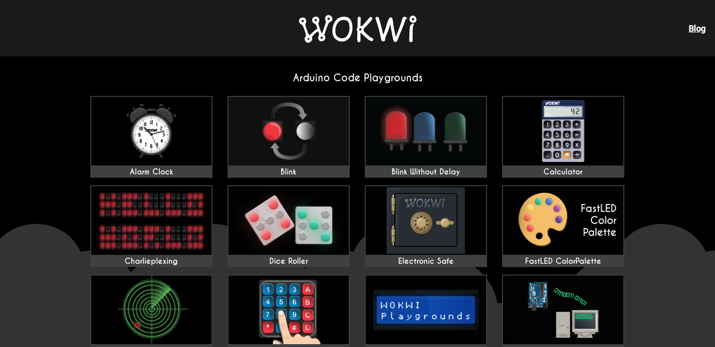  What do you see at coordinates (151, 172) in the screenshot?
I see `div: Alarm Clock` at bounding box center [151, 172].